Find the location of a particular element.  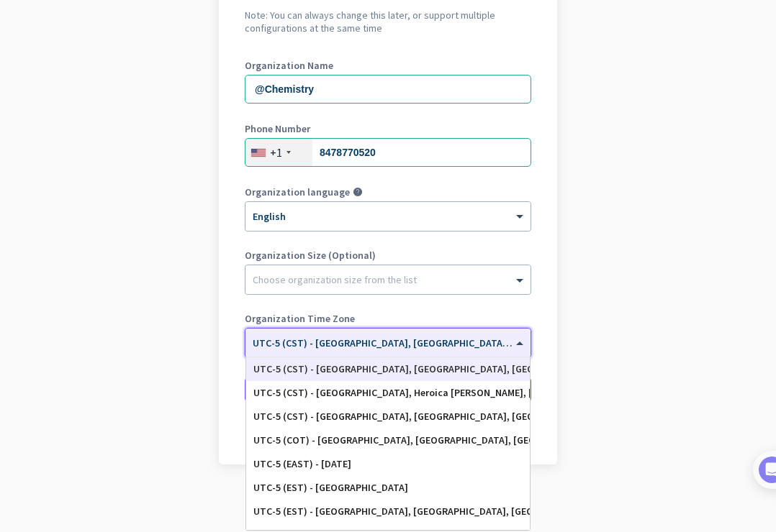

input: 201-555-0123 is located at coordinates (388, 153).